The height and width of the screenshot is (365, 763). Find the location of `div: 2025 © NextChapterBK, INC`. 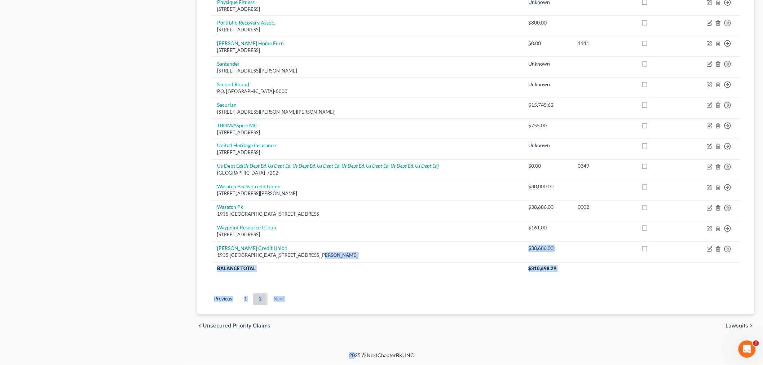

div: 2025 © NextChapterBK, INC is located at coordinates (382, 358).